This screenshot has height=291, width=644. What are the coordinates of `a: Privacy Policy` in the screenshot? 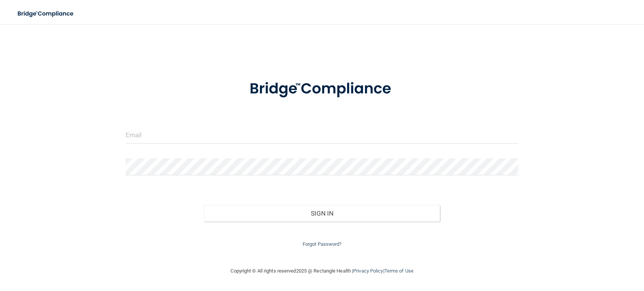 It's located at (368, 271).